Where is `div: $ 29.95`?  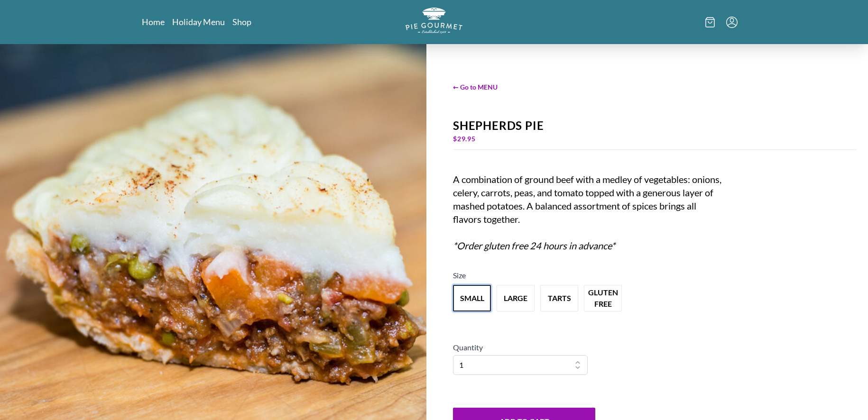 div: $ 29.95 is located at coordinates (655, 139).